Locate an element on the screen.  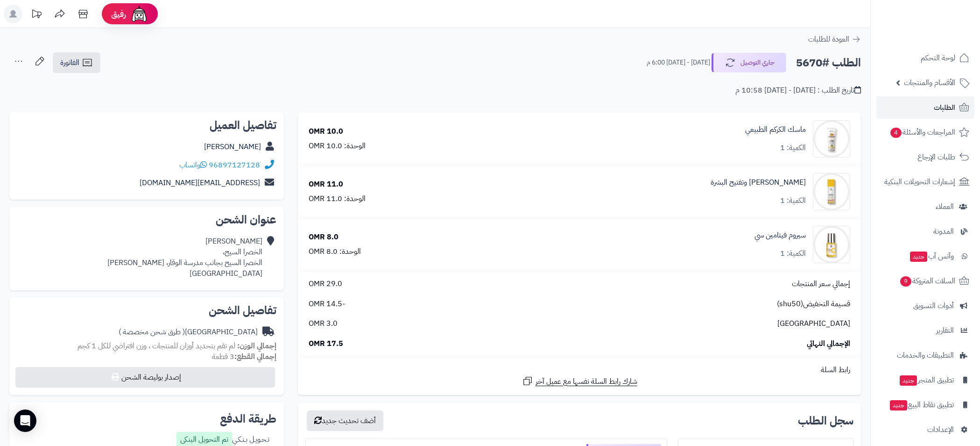
button: أضف تحديث جديد is located at coordinates (345, 421).